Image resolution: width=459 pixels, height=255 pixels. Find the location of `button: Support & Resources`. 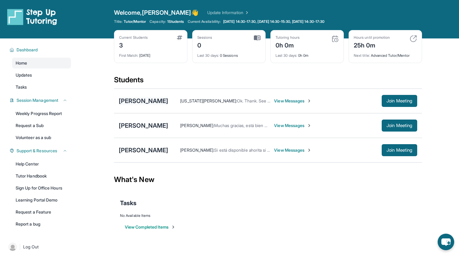

button: Support & Resources is located at coordinates (41, 151).